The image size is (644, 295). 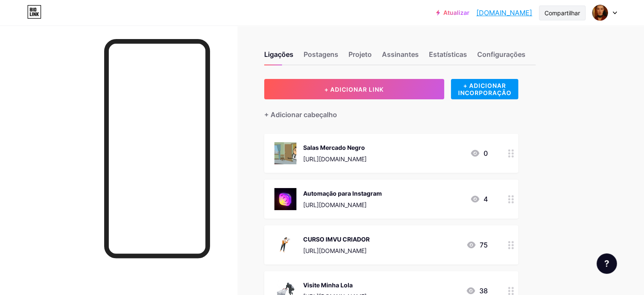 I want to click on font: Estatísticas, so click(x=448, y=54).